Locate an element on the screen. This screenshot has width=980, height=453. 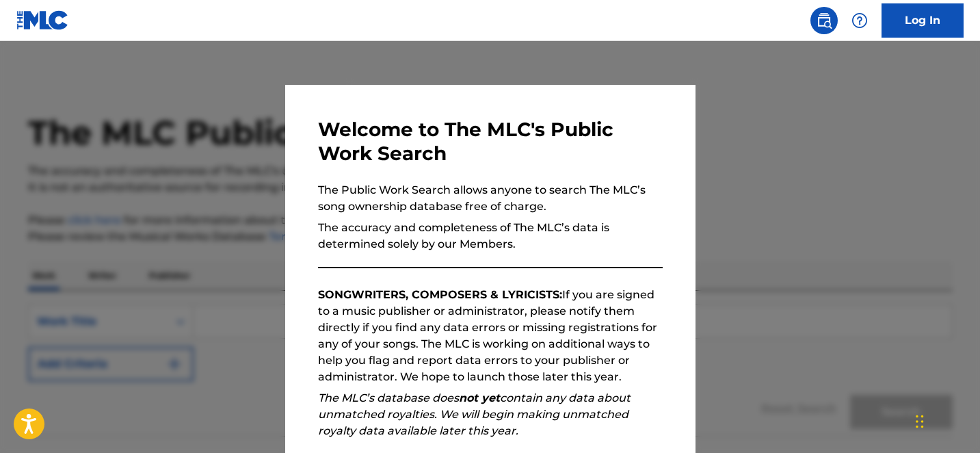
p: The Public Work Search allows anyone to search The MLC’s song ownership database free of charge. is located at coordinates (490, 199).